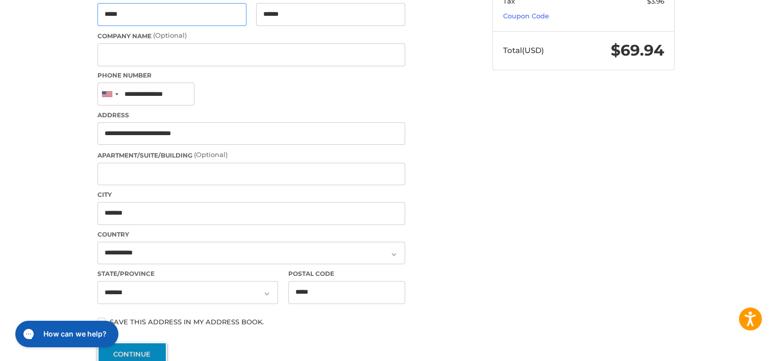 This screenshot has width=772, height=361. What do you see at coordinates (524, 50) in the screenshot?
I see `span: Total (USD)` at bounding box center [524, 50].